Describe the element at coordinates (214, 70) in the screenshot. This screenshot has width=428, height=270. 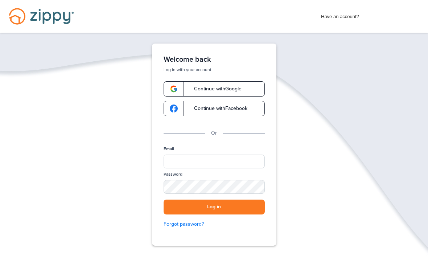
I see `p: Log in with your account.` at that location.